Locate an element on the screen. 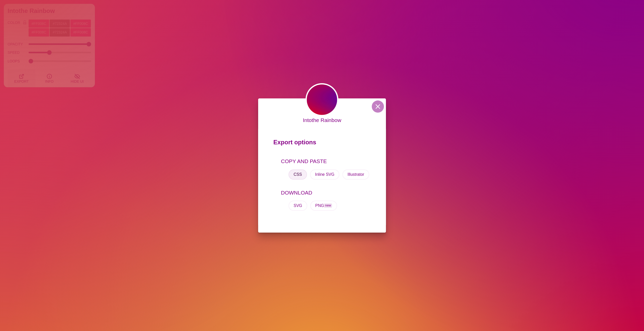  button: Illustrator is located at coordinates (355, 174).